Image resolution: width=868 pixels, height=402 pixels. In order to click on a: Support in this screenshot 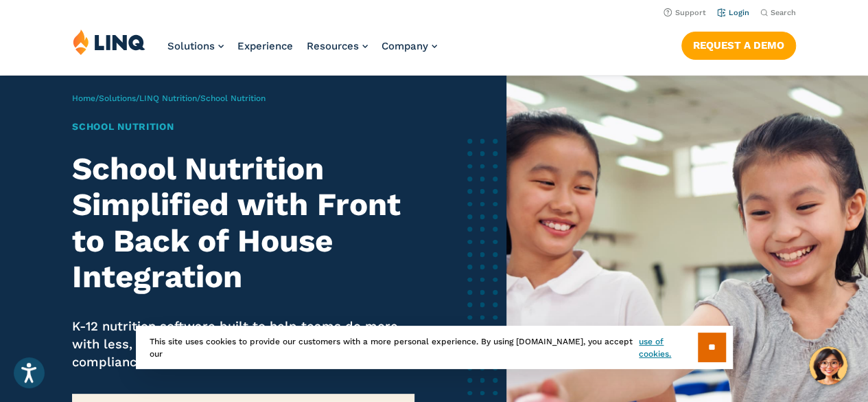, I will do `click(685, 12)`.